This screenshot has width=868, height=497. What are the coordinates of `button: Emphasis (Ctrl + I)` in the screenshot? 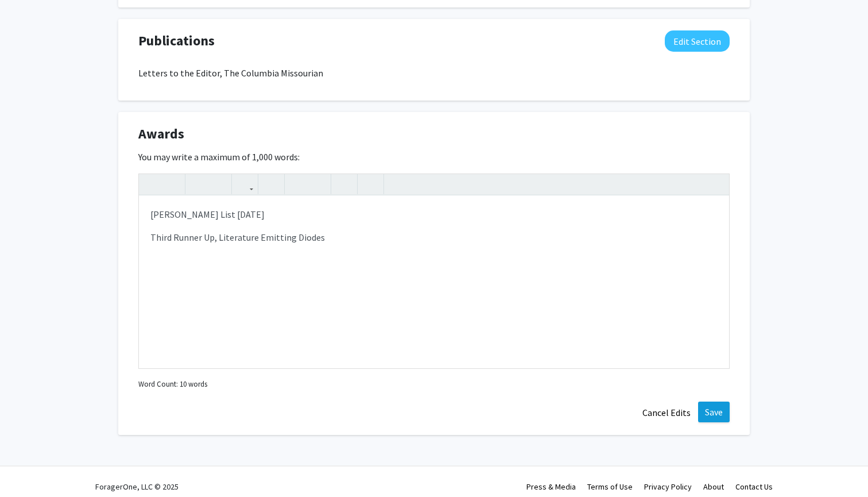 It's located at (171, 184).